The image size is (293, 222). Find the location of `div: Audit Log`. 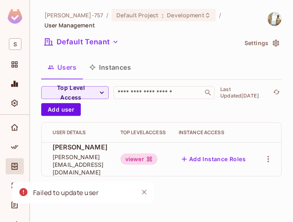

div: Audit Log is located at coordinates (15, 205).